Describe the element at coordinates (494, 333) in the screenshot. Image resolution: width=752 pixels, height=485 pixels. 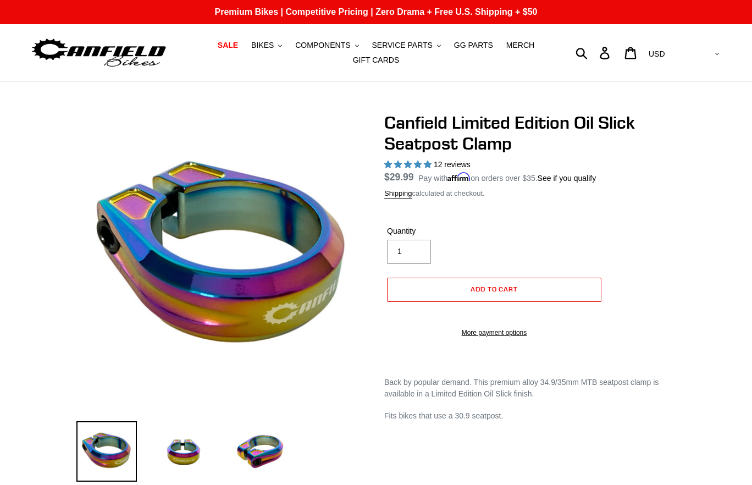
I see `a: More payment options` at that location.